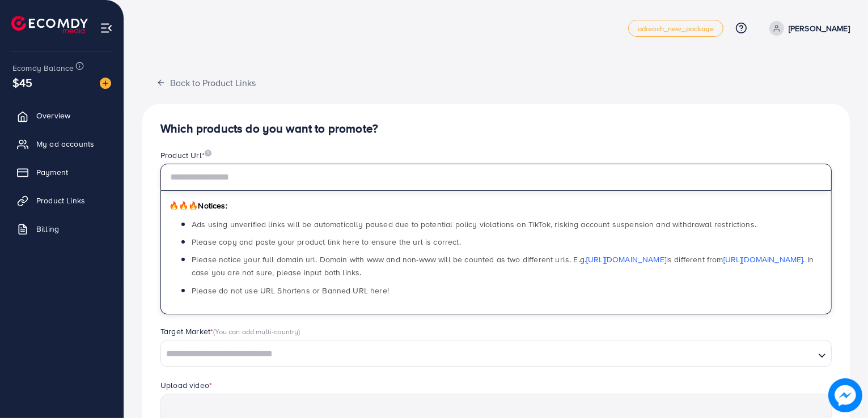  What do you see at coordinates (487, 354) in the screenshot?
I see `input: Search for option` at bounding box center [487, 354].